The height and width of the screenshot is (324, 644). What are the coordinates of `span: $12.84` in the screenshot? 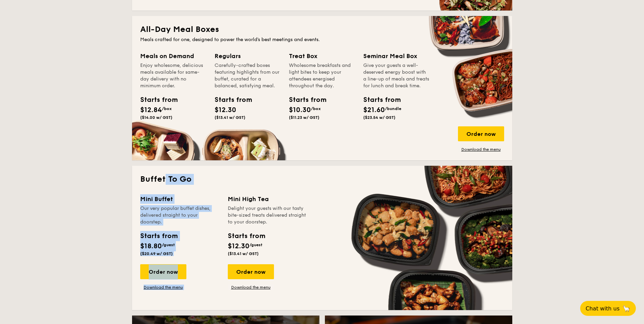 It's located at (151, 110).